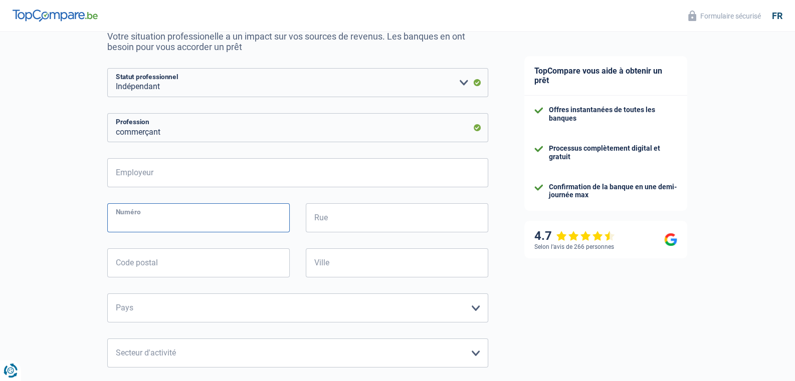 This screenshot has height=381, width=795. What do you see at coordinates (613, 191) in the screenshot?
I see `div: Confirmation de la banque en une demi-journée max` at bounding box center [613, 191].